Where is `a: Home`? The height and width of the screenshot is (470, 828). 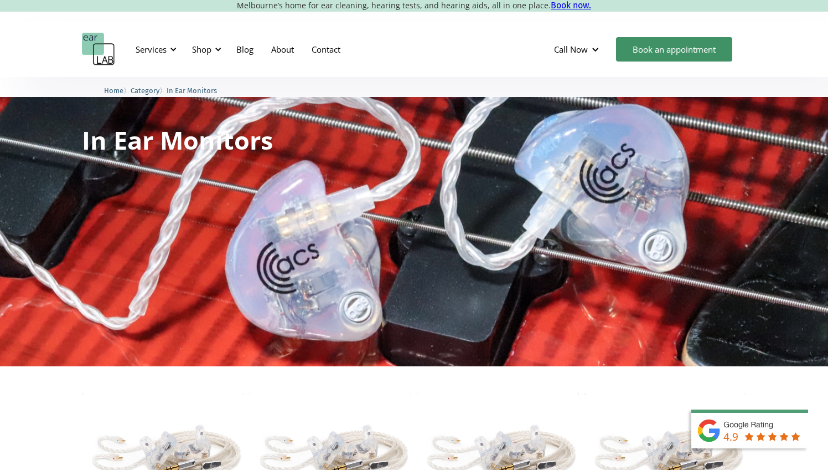
a: Home is located at coordinates (114, 90).